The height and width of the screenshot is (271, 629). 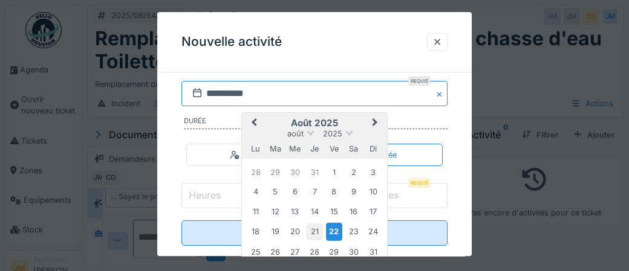 I want to click on div: Choose vendredi 22 août 2025, so click(x=334, y=232).